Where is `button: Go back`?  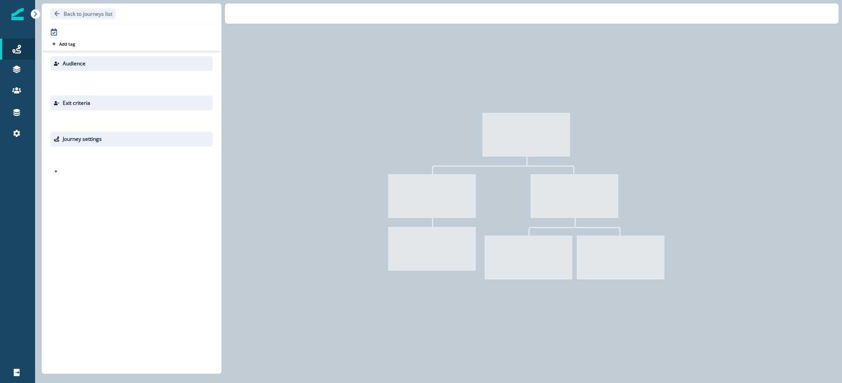 button: Go back is located at coordinates (83, 14).